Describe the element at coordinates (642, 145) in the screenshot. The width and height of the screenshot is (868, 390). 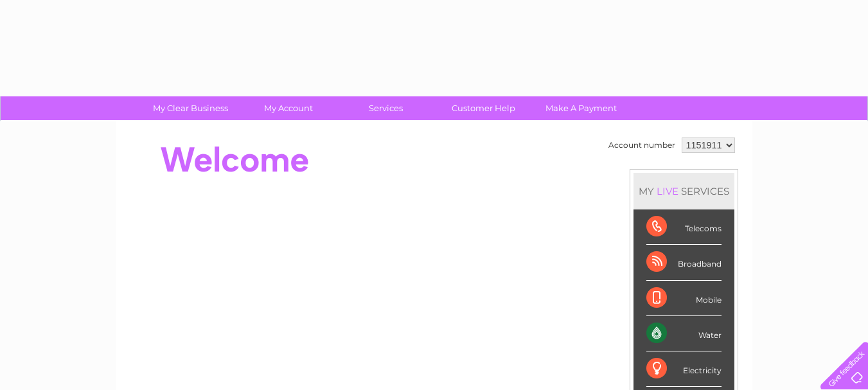
I see `td: Account number` at that location.